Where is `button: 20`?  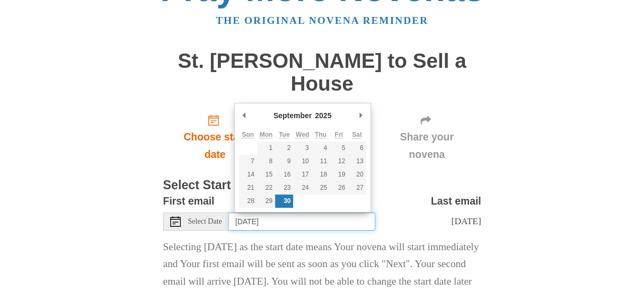
button: 20 is located at coordinates (357, 174).